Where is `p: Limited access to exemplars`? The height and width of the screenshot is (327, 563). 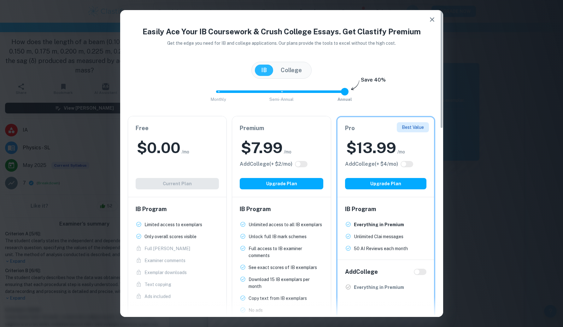
p: Limited access to exemplars is located at coordinates (173, 225).